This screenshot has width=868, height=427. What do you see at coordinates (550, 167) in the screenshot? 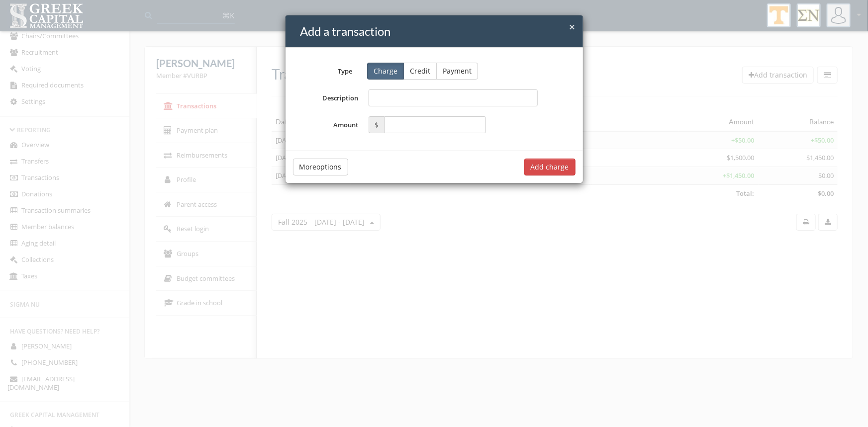
I see `button: Add charge` at bounding box center [550, 167].